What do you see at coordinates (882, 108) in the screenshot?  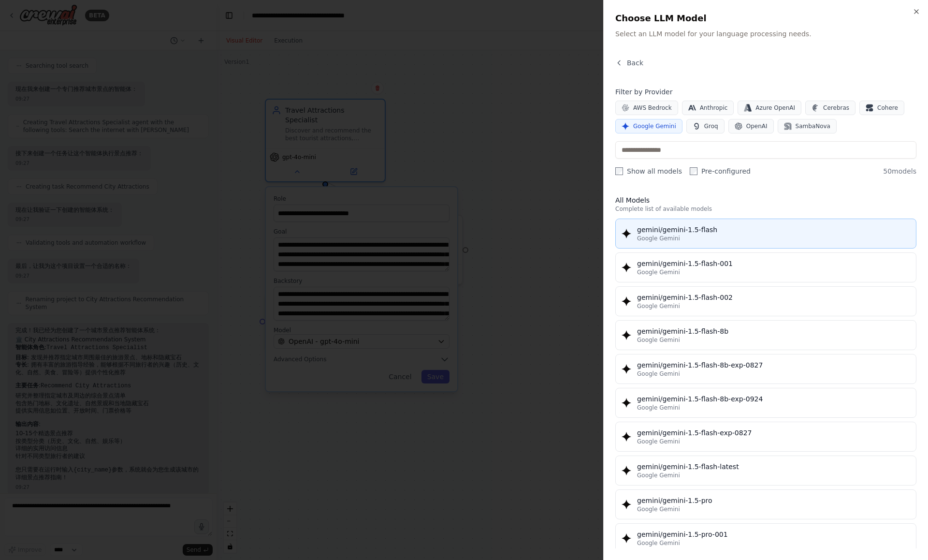 I see `button: Cohere` at bounding box center [882, 108].